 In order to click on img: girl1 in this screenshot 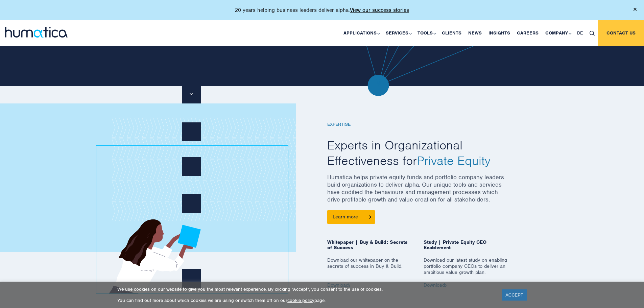, I will do `click(189, 195)`.